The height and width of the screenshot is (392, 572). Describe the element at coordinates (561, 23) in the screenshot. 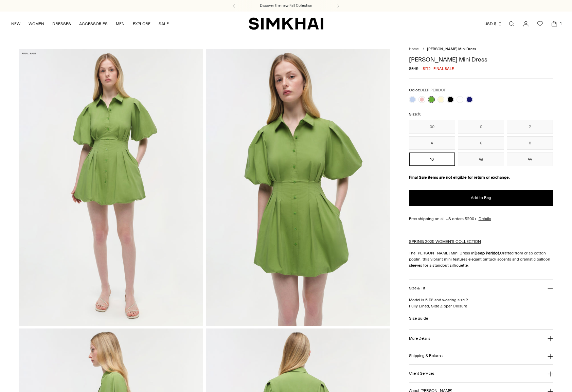

I see `span: 1` at that location.